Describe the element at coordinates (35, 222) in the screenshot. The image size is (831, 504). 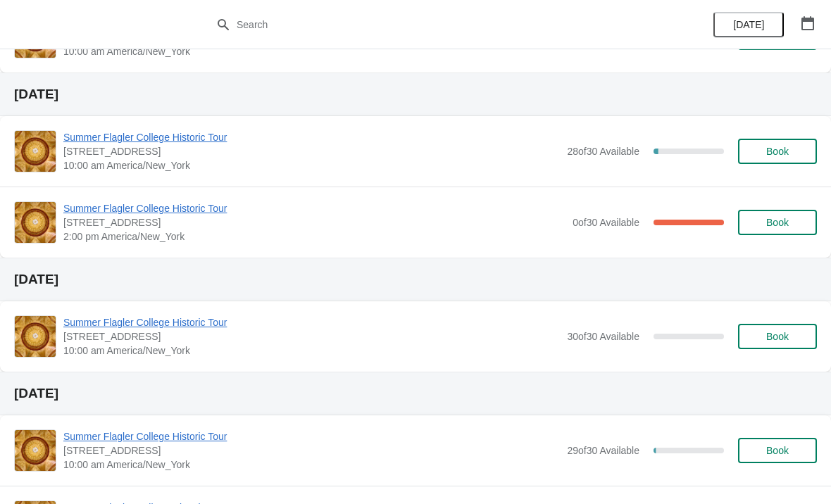
I see `img: Summer Flagler College Historic Tour | 74 King Street, St. Augustine, FL, USA | 2:00 pm America/N...` at that location.